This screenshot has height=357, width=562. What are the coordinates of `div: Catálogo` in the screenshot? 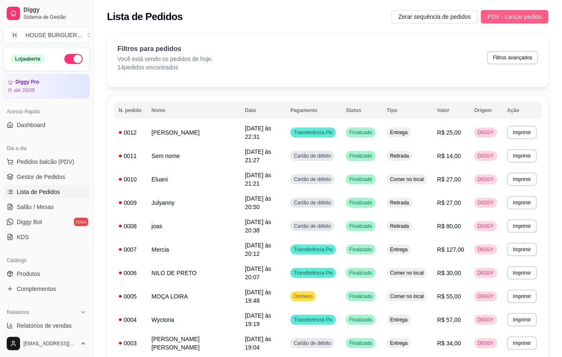 It's located at (46, 260).